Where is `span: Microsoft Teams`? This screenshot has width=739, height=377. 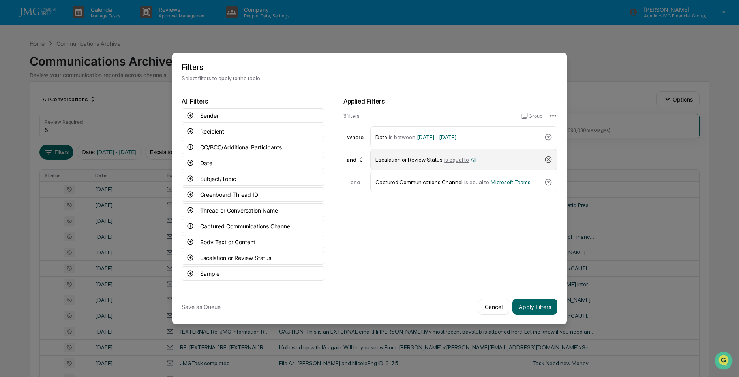
span: Microsoft Teams is located at coordinates (511, 182).